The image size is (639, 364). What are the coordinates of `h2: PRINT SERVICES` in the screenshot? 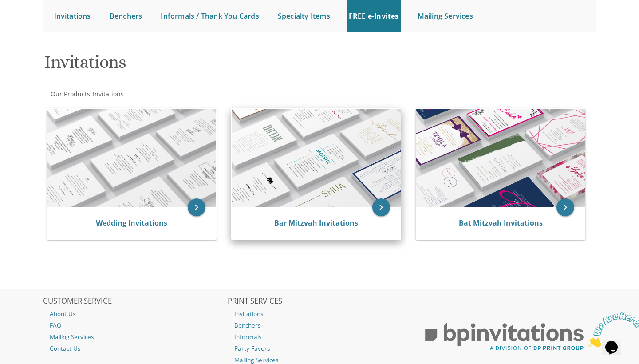 It's located at (320, 301).